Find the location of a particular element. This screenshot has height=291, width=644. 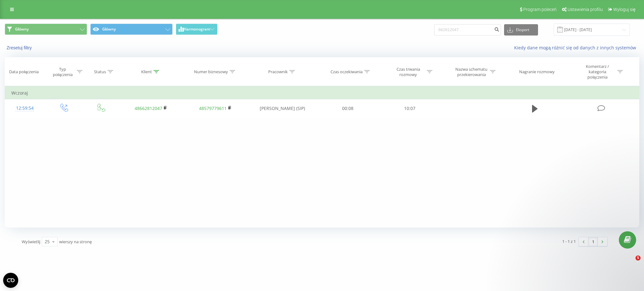

div: Nazwa schematu przekierowania is located at coordinates (471, 72).